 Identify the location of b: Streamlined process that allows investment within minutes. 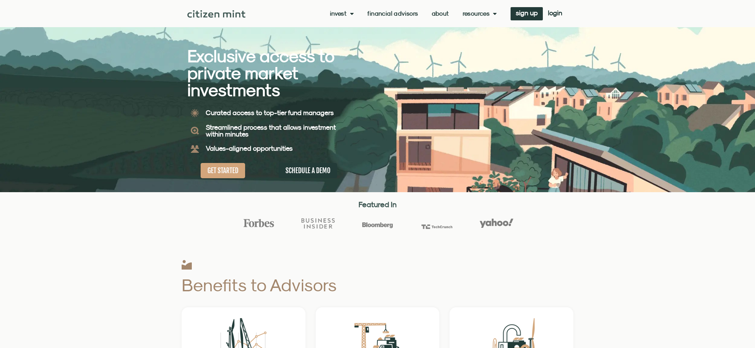
(270, 130).